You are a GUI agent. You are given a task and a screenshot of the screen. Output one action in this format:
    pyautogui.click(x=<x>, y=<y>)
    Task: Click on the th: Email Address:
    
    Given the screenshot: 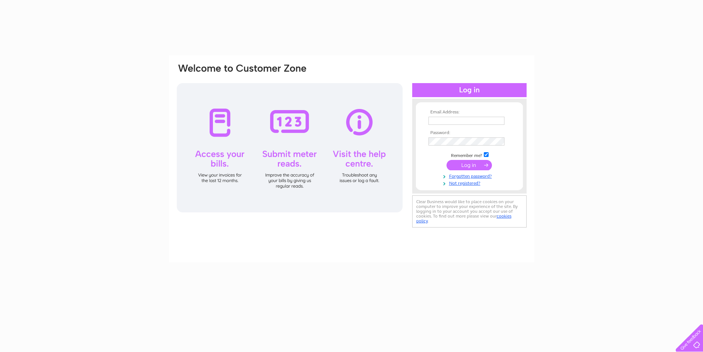 What is the action you would take?
    pyautogui.click(x=470, y=112)
    